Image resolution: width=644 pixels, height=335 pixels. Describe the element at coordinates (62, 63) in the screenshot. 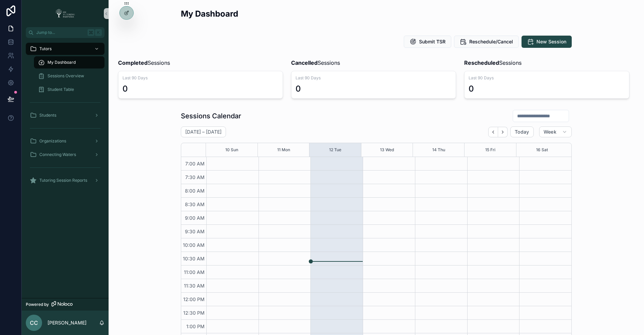

I see `span: My Dashboard` at that location.